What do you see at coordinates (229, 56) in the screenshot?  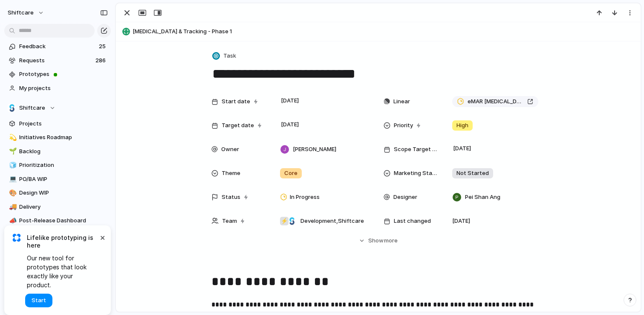 I see `span: Task` at bounding box center [229, 56].